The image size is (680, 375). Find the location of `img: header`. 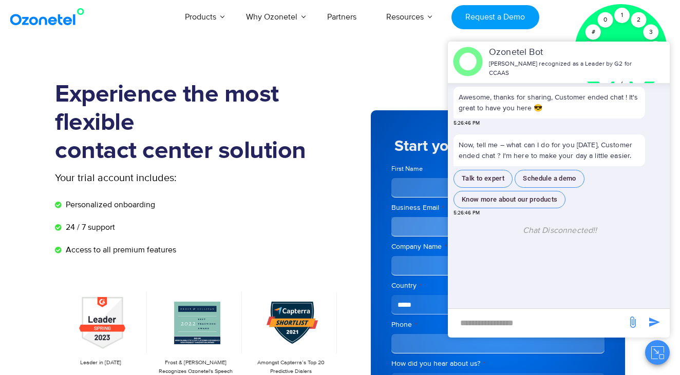

img: header is located at coordinates (468, 62).